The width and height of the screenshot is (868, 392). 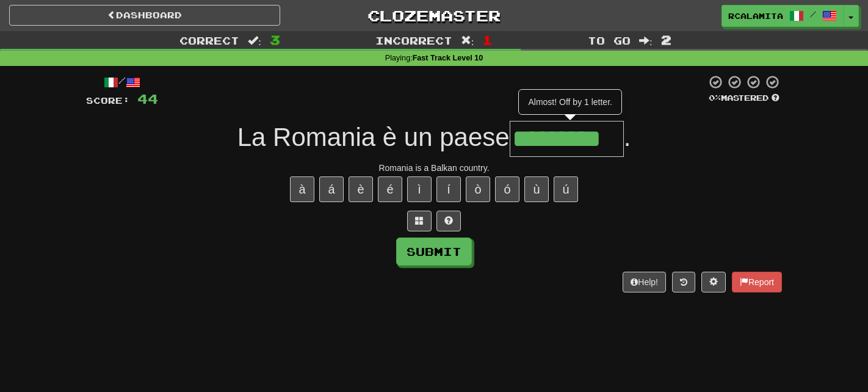 I want to click on button: Round history (alt+y), so click(x=684, y=282).